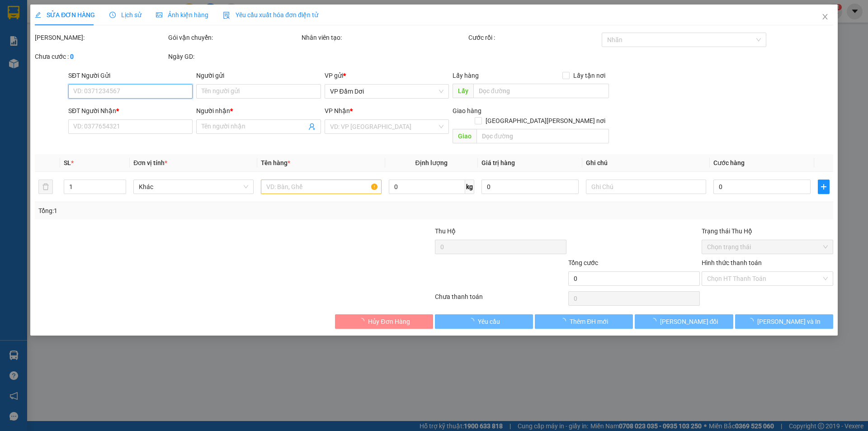 This screenshot has height=431, width=868. I want to click on button: delete, so click(46, 187).